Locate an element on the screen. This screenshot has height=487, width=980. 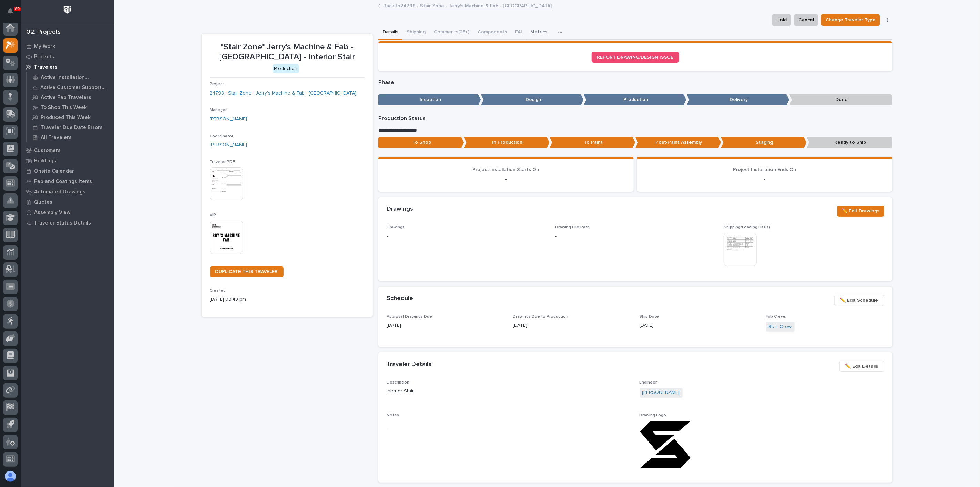
p: Done is located at coordinates (841, 100).